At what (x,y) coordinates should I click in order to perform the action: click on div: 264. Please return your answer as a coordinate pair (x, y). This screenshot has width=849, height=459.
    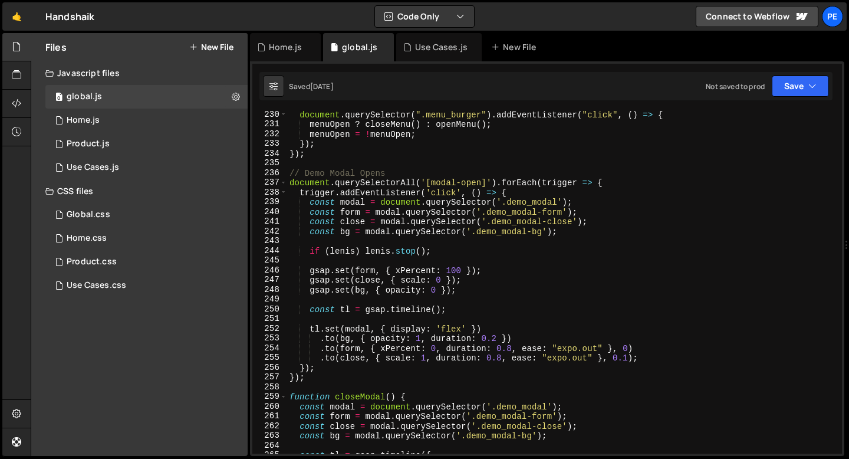
    Looking at the image, I should click on (270, 445).